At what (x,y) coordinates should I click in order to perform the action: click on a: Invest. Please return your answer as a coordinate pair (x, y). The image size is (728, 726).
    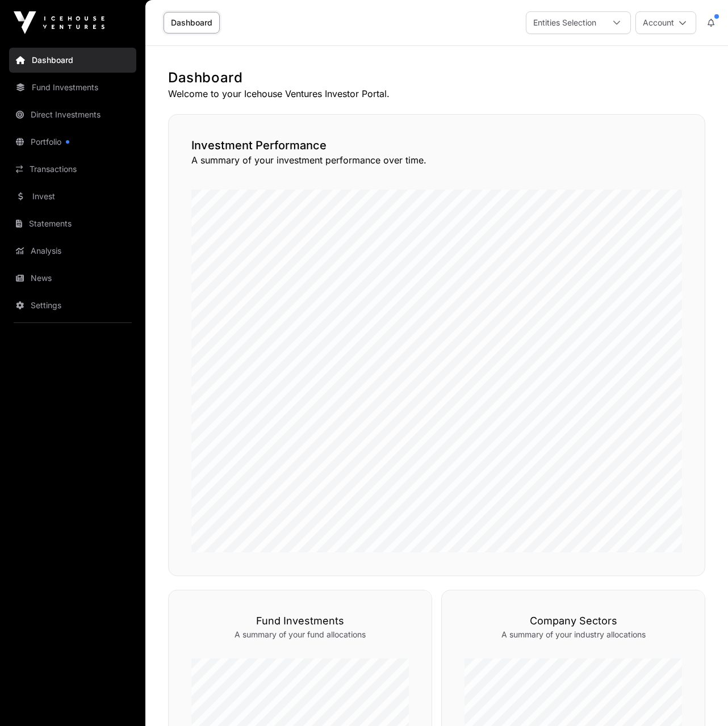
    Looking at the image, I should click on (72, 196).